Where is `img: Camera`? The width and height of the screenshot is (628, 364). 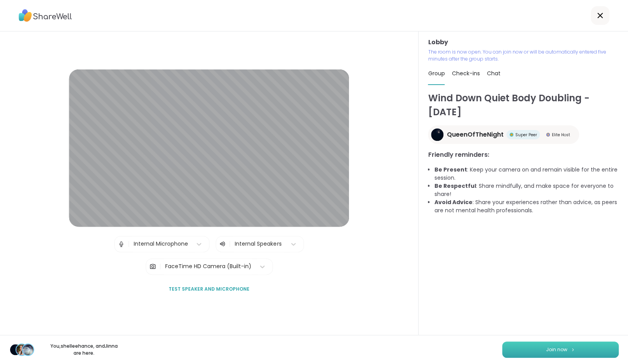 img: Camera is located at coordinates (153, 266).